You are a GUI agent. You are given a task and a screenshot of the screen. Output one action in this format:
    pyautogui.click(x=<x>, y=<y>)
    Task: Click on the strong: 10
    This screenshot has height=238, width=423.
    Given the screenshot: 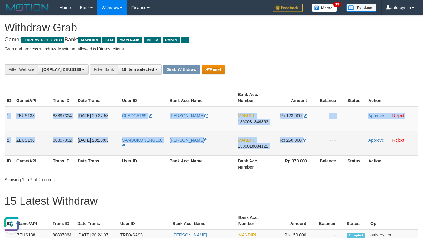 What is the action you would take?
    pyautogui.click(x=99, y=49)
    